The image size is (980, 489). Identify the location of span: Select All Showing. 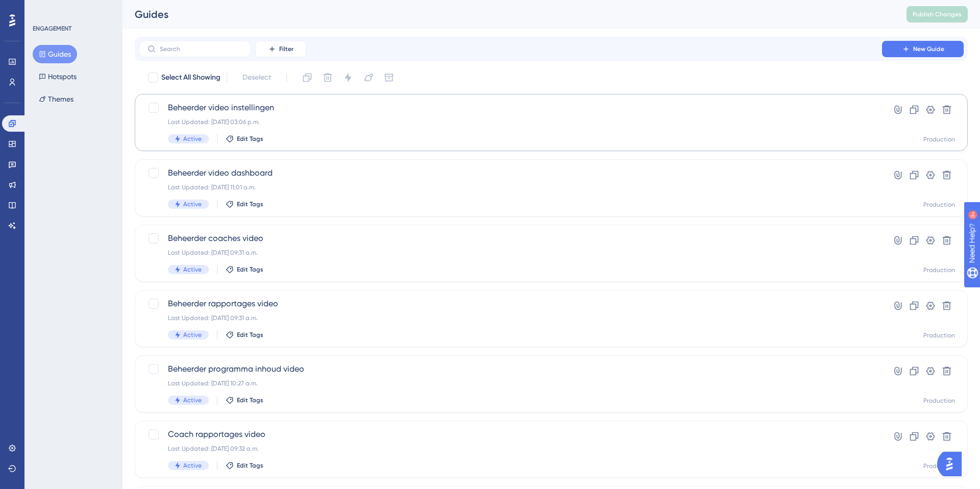
(191, 78).